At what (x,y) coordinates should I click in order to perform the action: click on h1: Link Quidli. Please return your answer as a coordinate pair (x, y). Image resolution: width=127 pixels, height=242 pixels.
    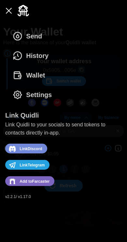
    Looking at the image, I should click on (22, 115).